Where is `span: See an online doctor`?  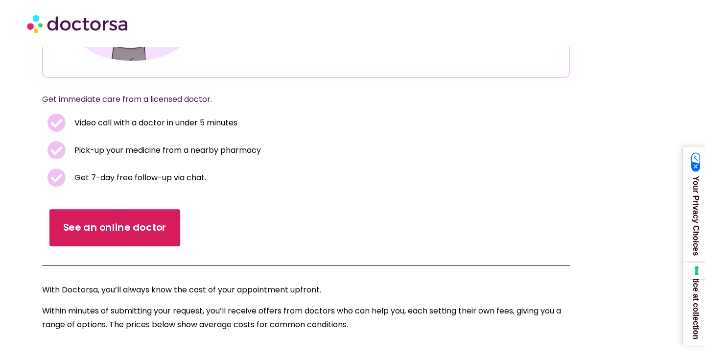 span: See an online doctor is located at coordinates (115, 228).